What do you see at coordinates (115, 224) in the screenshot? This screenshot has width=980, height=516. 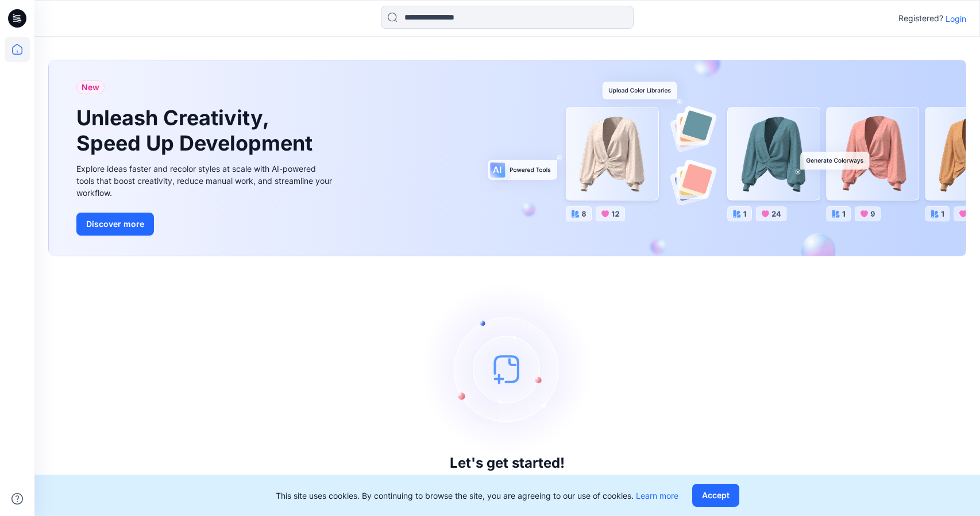 I see `button: Discover more` at bounding box center [115, 224].